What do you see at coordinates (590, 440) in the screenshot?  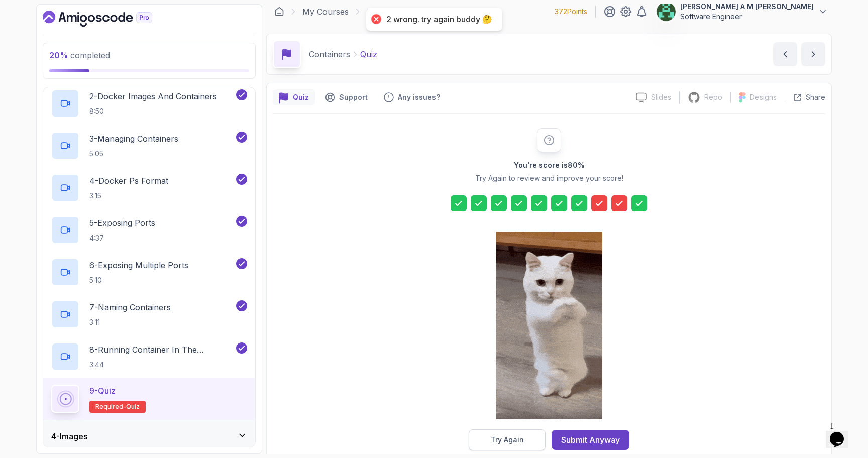 I see `div: Submit Anyway` at bounding box center [590, 440].